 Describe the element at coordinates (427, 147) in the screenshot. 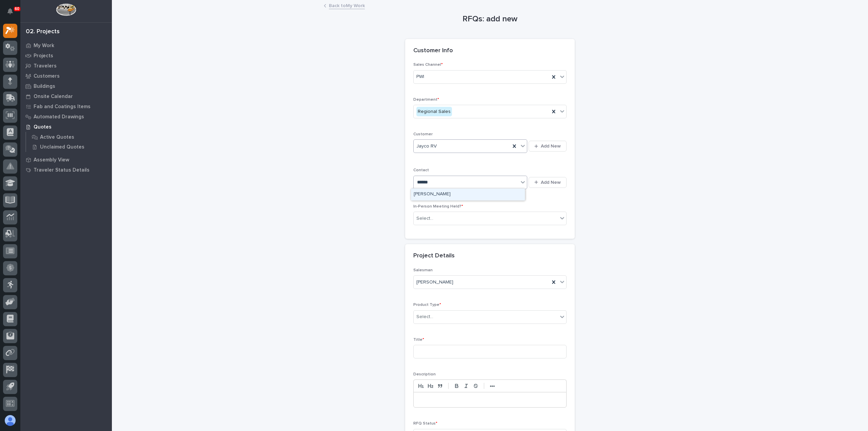

I see `span: Jayco RV` at that location.